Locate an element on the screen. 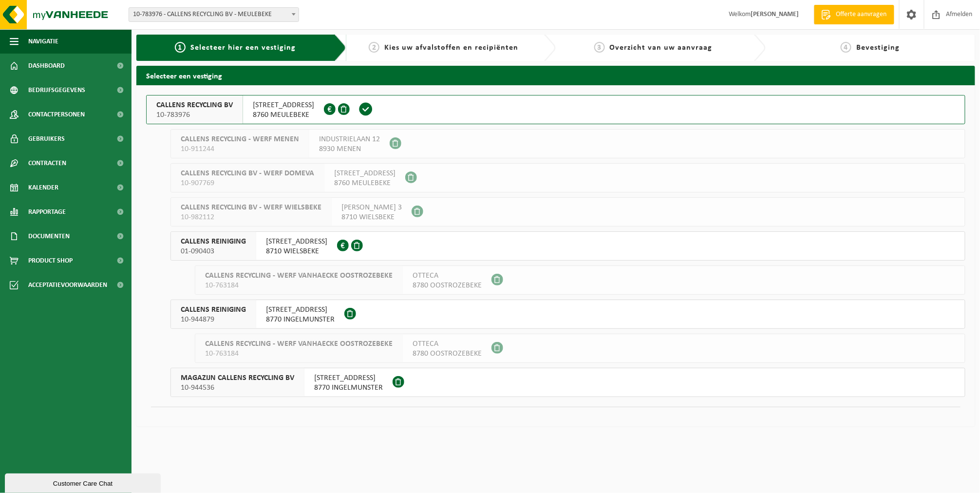 This screenshot has height=493, width=980. span: 01-090403 is located at coordinates (213, 251).